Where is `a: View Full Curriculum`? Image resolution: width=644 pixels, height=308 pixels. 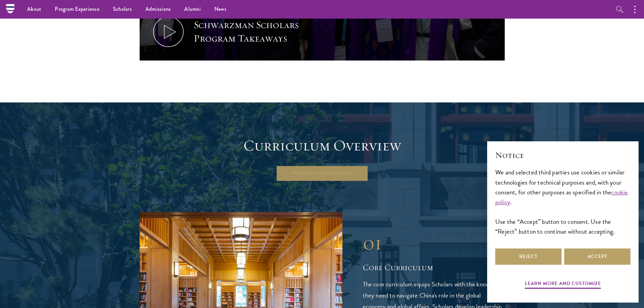
a: View Full Curriculum is located at coordinates (322, 173).